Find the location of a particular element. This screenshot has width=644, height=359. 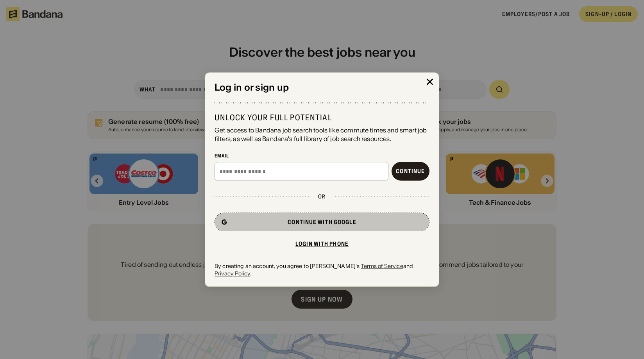

div: Continue with Google is located at coordinates (322, 222).